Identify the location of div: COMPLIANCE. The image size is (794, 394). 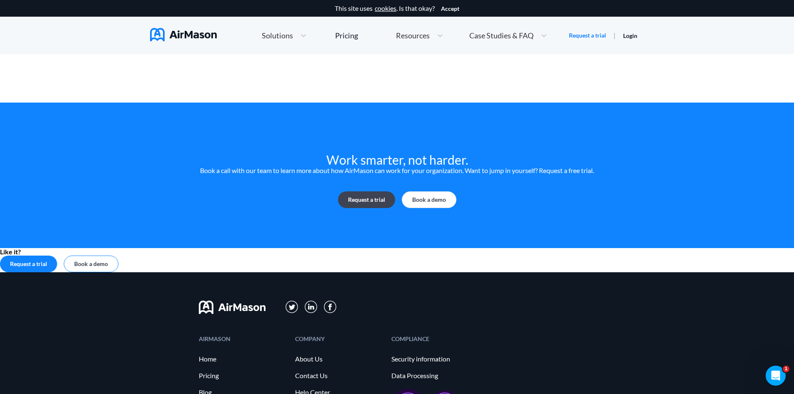
(435, 338).